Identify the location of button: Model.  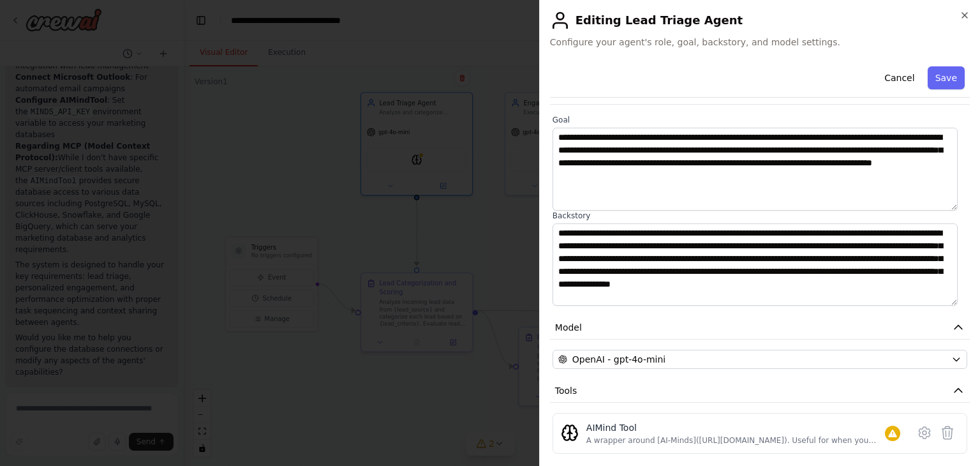
(760, 327).